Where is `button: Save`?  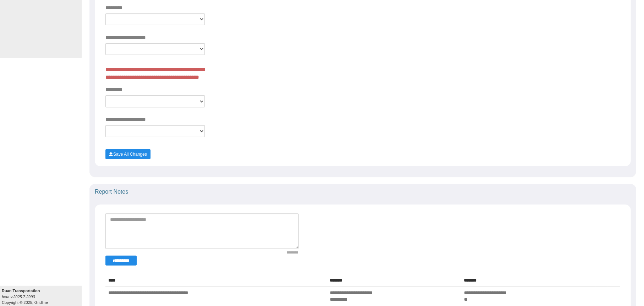
button: Save is located at coordinates (128, 154).